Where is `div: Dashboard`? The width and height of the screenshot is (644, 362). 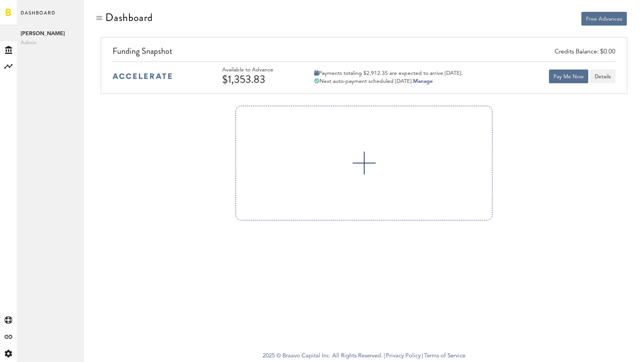 div: Dashboard is located at coordinates (129, 17).